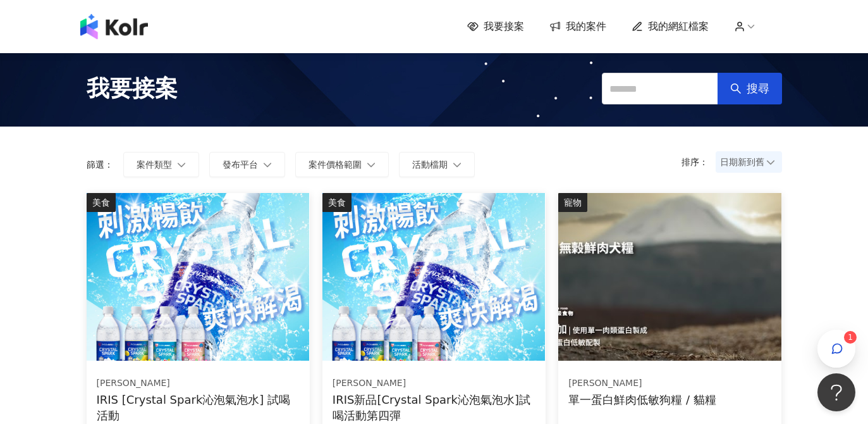  I want to click on span: 日期新到舊, so click(748, 162).